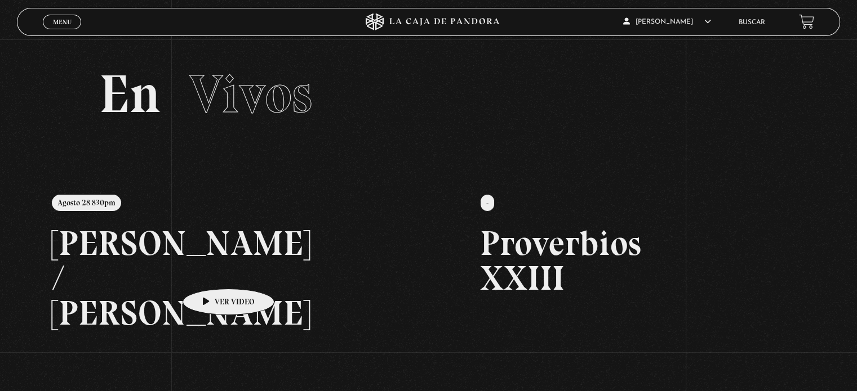 The image size is (857, 391). Describe the element at coordinates (806, 21) in the screenshot. I see `a: View your shopping cart` at that location.